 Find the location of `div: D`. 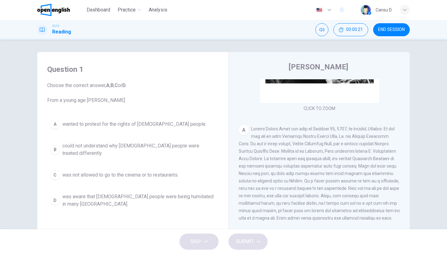

div: D is located at coordinates (55, 201).